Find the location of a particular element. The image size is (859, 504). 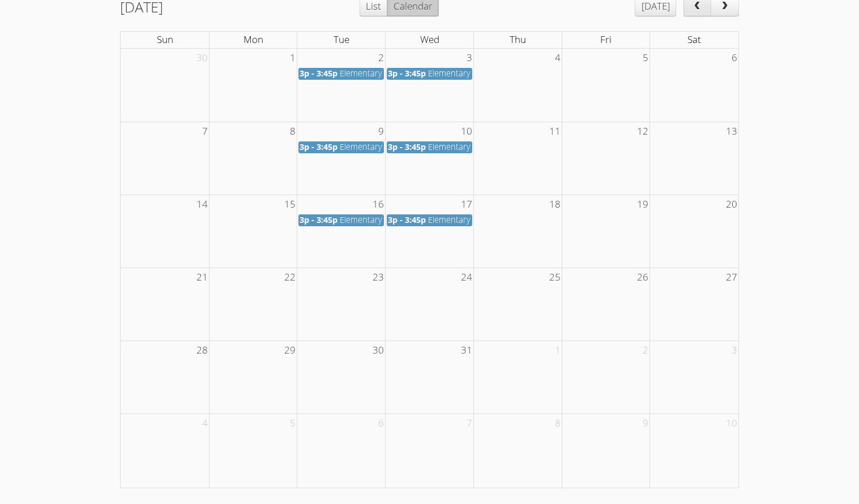

span: 21 is located at coordinates (202, 277).